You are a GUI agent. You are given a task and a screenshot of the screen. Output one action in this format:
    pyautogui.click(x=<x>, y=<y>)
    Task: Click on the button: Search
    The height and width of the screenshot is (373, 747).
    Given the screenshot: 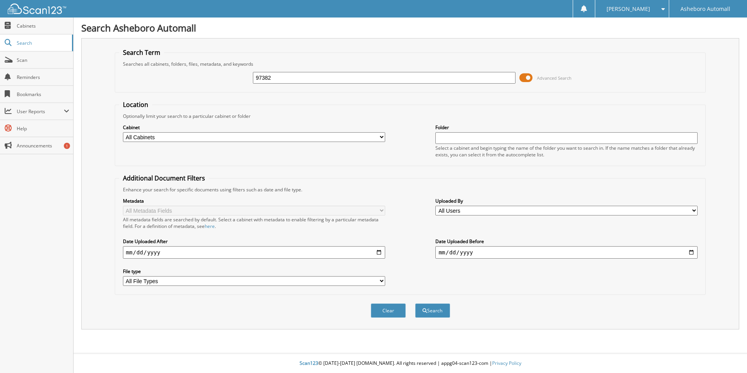 What is the action you would take?
    pyautogui.click(x=432, y=310)
    